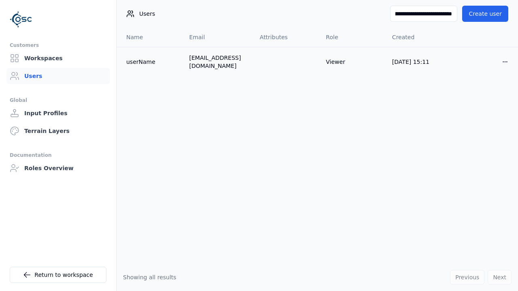  What do you see at coordinates (58, 76) in the screenshot?
I see `a: Users` at bounding box center [58, 76].